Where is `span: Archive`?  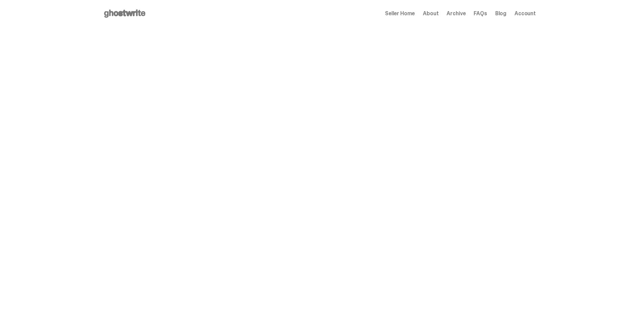
span: Archive is located at coordinates (456, 14).